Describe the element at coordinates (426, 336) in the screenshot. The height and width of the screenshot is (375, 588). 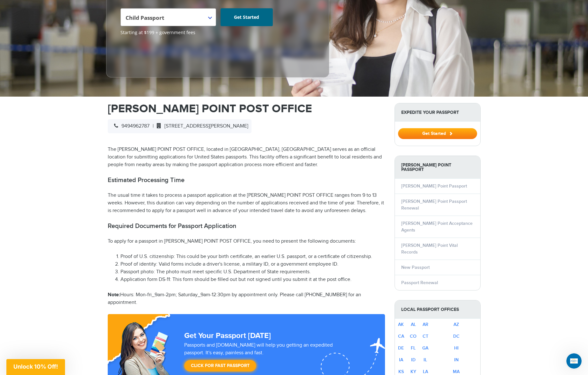
I see `a: CT` at that location.